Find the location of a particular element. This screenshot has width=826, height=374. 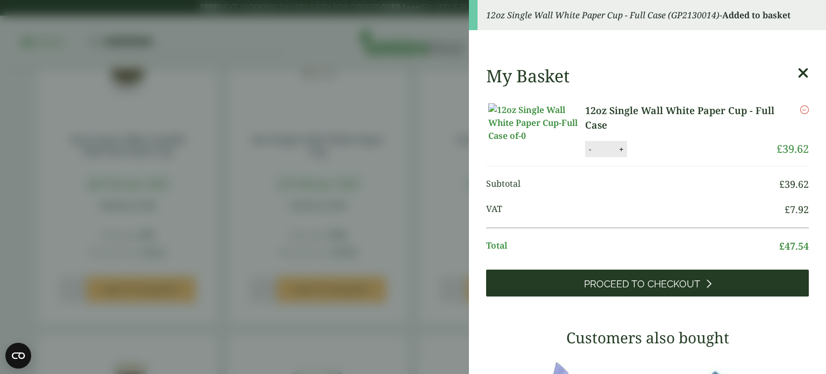

bdi: 7.92 is located at coordinates (797, 209).